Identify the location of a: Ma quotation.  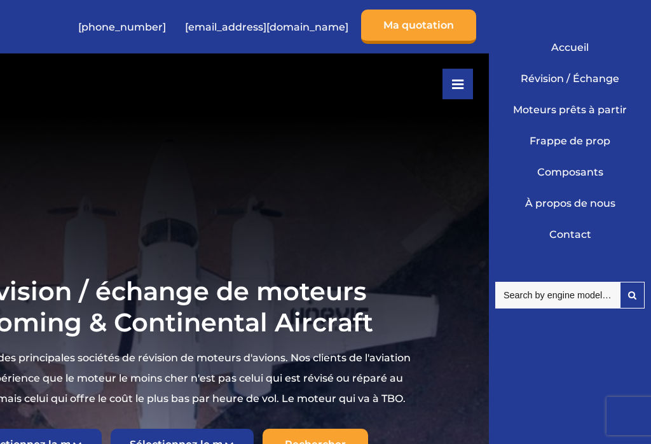
(419, 27).